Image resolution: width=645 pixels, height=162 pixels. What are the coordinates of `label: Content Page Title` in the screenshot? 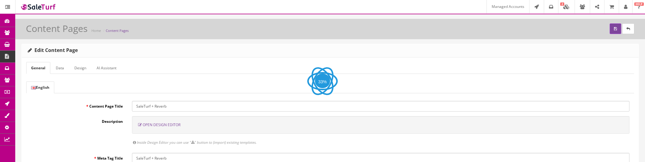 It's located at (77, 105).